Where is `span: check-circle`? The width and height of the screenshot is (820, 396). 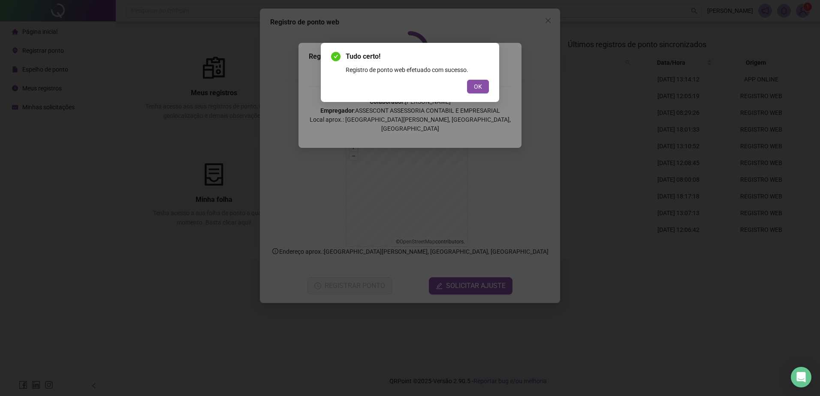 span: check-circle is located at coordinates (336, 57).